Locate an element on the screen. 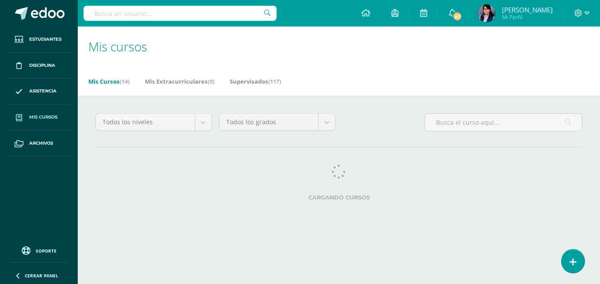  a: Estudiantes is located at coordinates (39, 39).